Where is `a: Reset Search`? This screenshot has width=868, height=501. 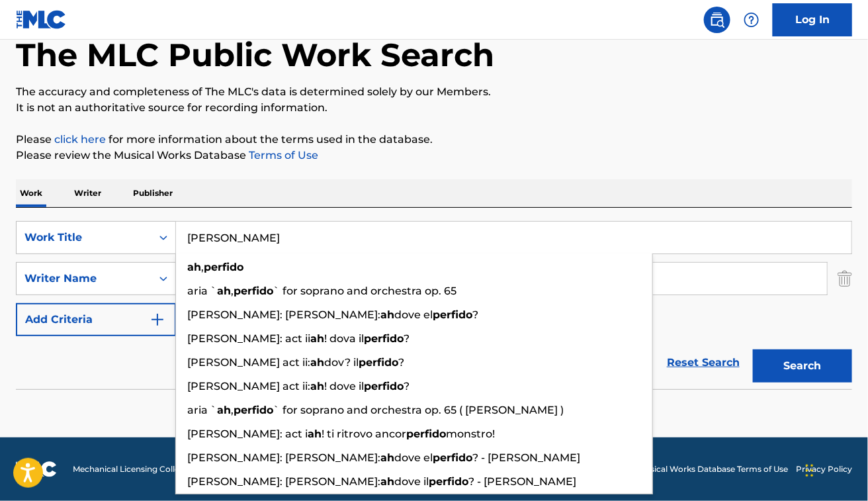
a: Reset Search is located at coordinates (703, 362).